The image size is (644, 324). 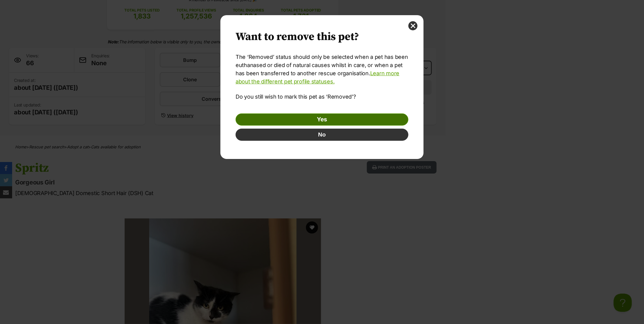 I want to click on p: The ‘Removed’ status should only be selected when a pet has been euthanased or died of natural ca..., so click(x=322, y=69).